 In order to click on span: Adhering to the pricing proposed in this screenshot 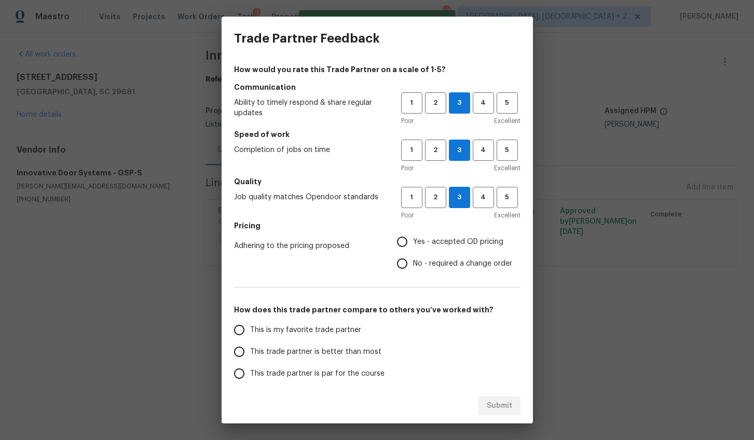, I will do `click(307, 246)`.